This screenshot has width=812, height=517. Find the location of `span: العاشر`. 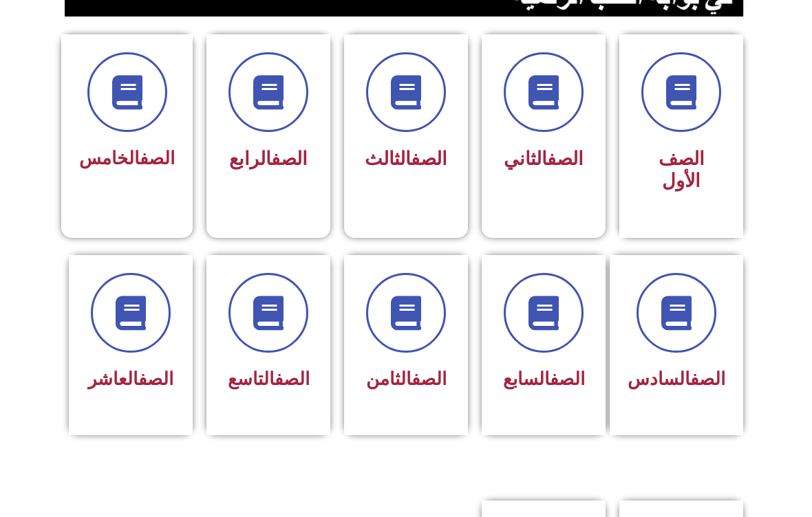

span: العاشر is located at coordinates (131, 379).